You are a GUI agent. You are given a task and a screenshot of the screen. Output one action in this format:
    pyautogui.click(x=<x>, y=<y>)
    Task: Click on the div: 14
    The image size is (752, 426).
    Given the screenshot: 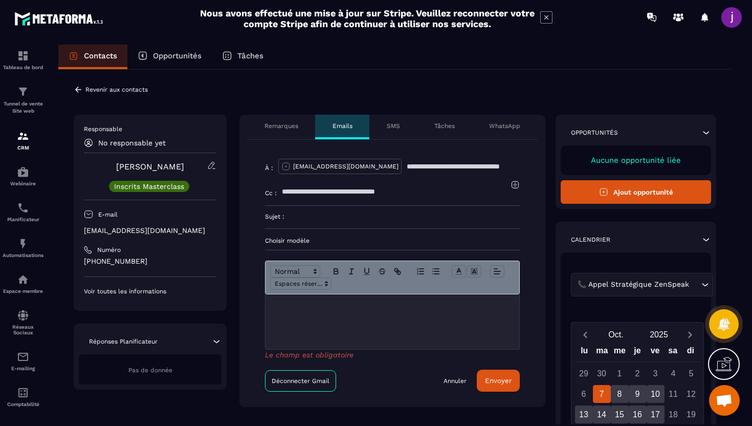 What is the action you would take?
    pyautogui.click(x=602, y=414)
    